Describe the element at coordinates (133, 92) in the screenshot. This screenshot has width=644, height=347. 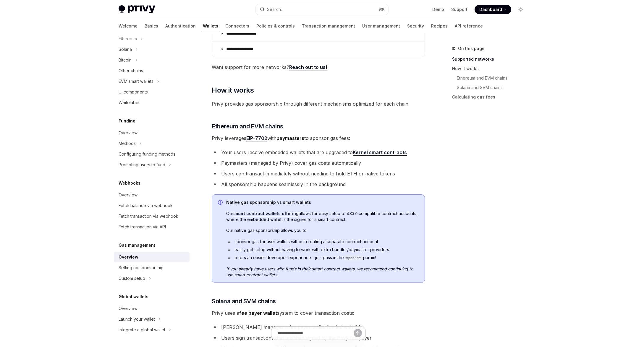
I see `div: UI components` at that location.